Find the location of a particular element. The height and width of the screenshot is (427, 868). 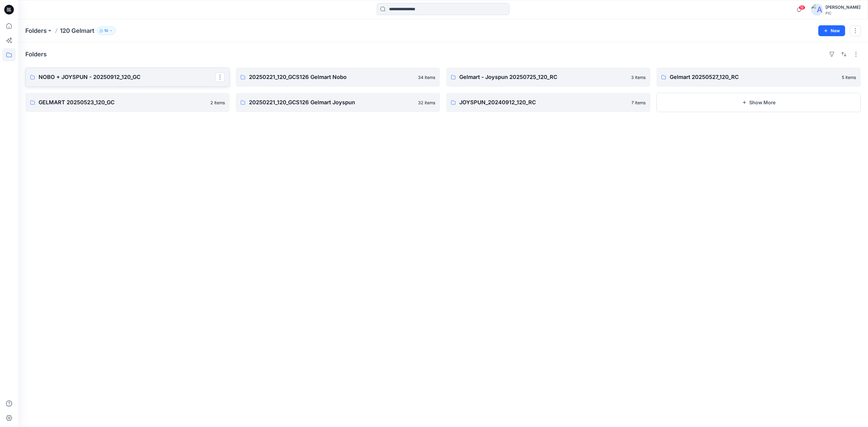

a: Folders is located at coordinates (36, 30).